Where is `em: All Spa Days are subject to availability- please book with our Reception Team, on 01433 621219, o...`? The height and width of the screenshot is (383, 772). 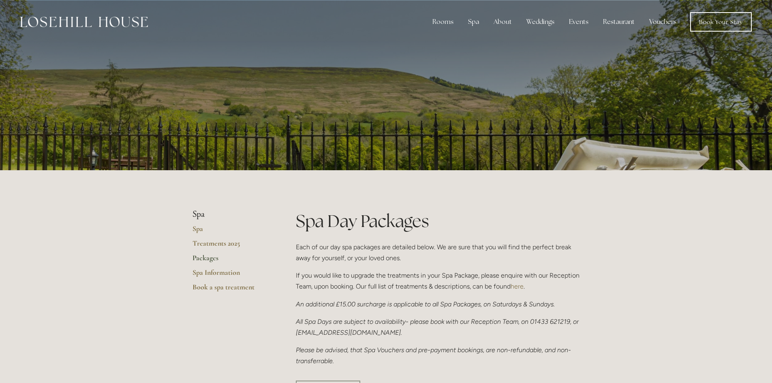
em: All Spa Days are subject to availability- please book with our Reception Team, on 01433 621219, o... is located at coordinates (438, 327).